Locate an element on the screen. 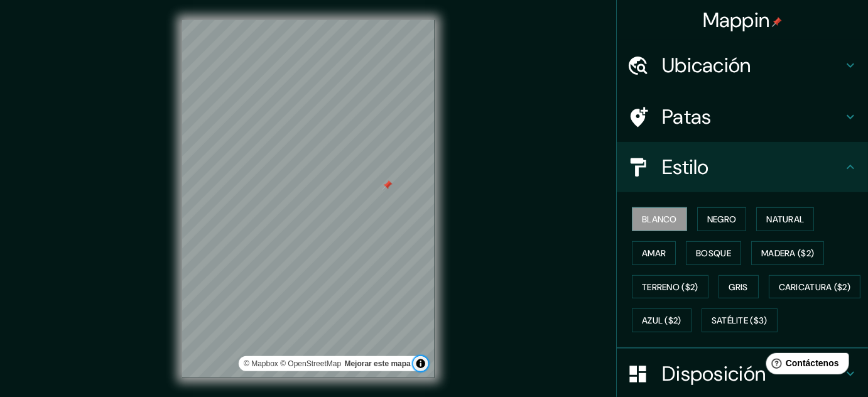 The height and width of the screenshot is (397, 868). button: Amar is located at coordinates (654, 253).